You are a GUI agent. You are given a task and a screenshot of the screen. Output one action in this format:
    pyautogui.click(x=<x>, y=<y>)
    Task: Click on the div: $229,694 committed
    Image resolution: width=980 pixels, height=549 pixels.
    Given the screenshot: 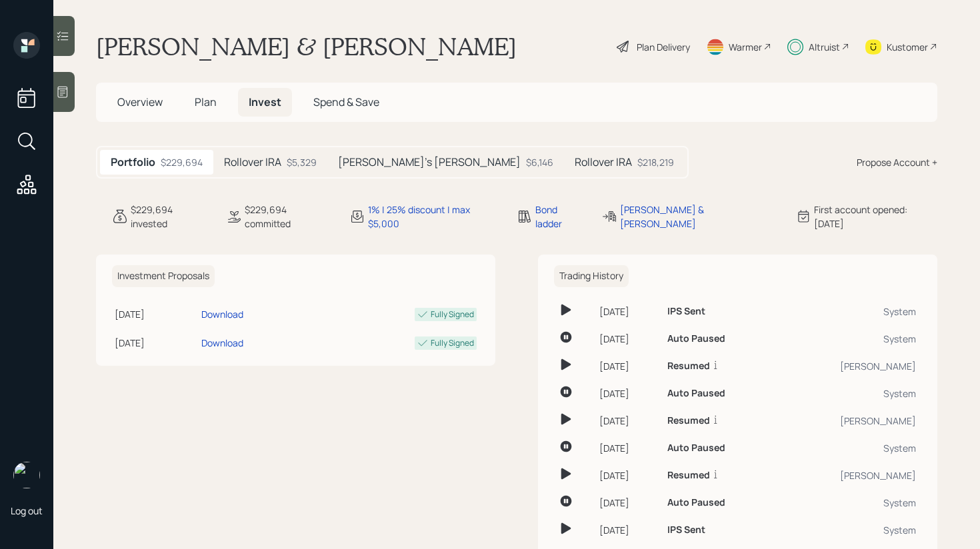 What is the action you would take?
    pyautogui.click(x=289, y=217)
    